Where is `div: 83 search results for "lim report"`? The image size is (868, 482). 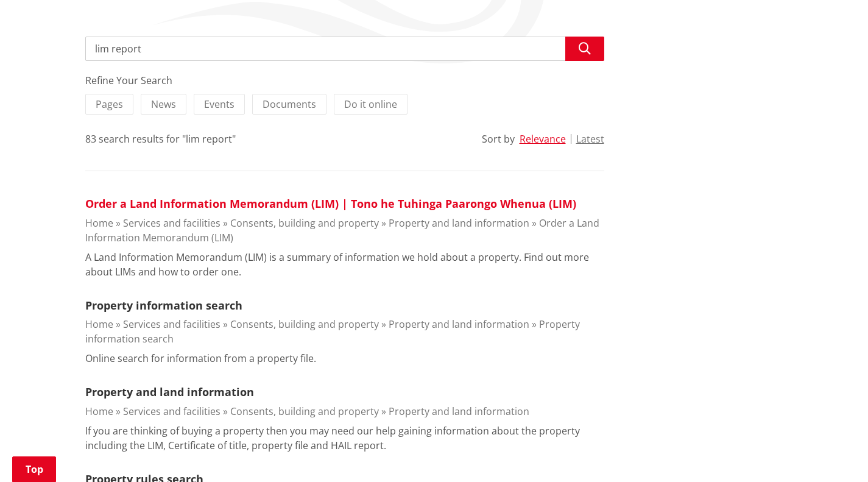 div: 83 search results for "lim report" is located at coordinates (160, 139).